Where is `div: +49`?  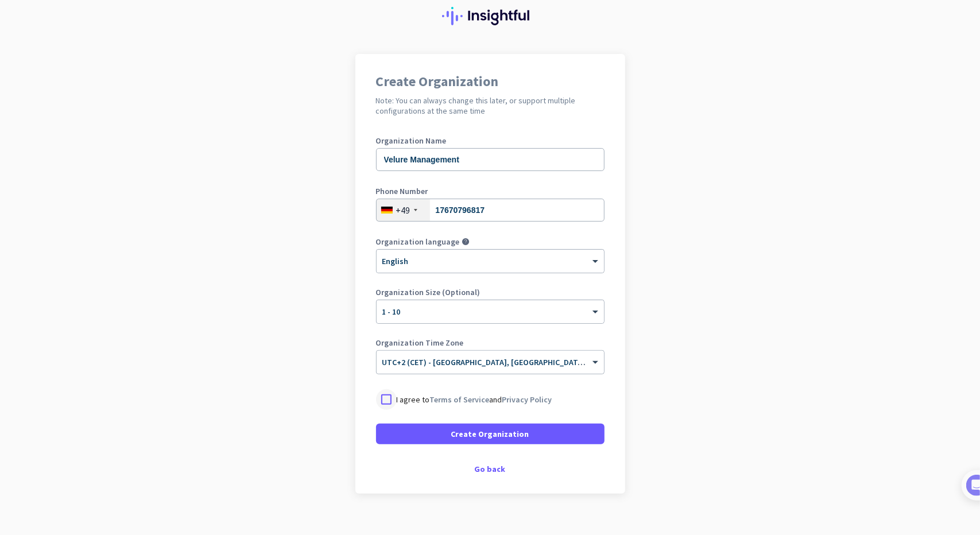
div: +49 is located at coordinates (403, 210).